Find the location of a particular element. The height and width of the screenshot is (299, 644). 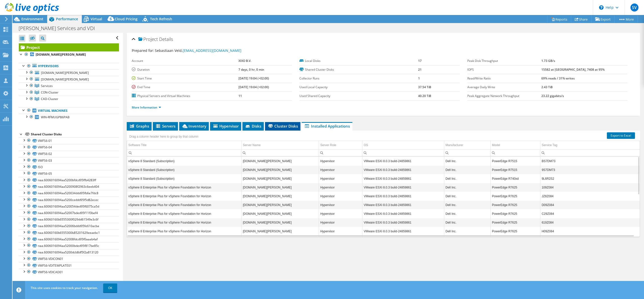

td: Column Service Tag, Value 109Z084 is located at coordinates (590, 187).